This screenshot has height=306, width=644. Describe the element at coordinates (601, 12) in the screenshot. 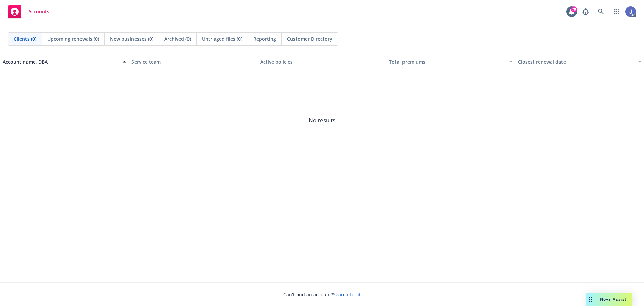

I see `a: Search` at that location.